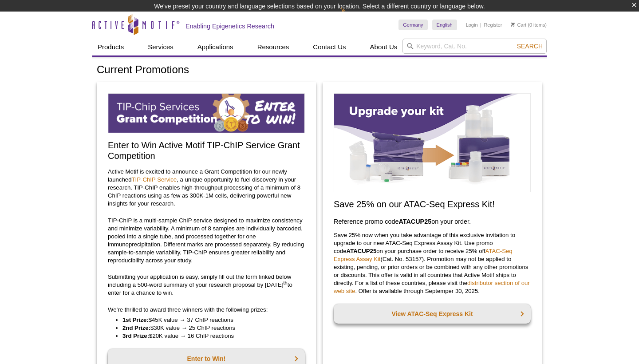 The image size is (639, 364). Describe the element at coordinates (135, 320) in the screenshot. I see `strong: 1st Prize:` at that location.